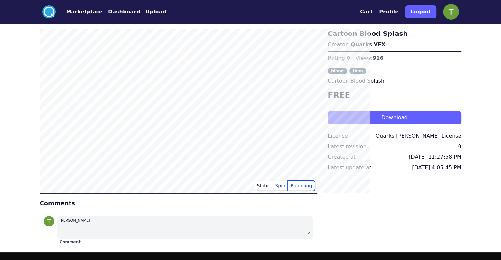  I want to click on button: Upload, so click(155, 12).